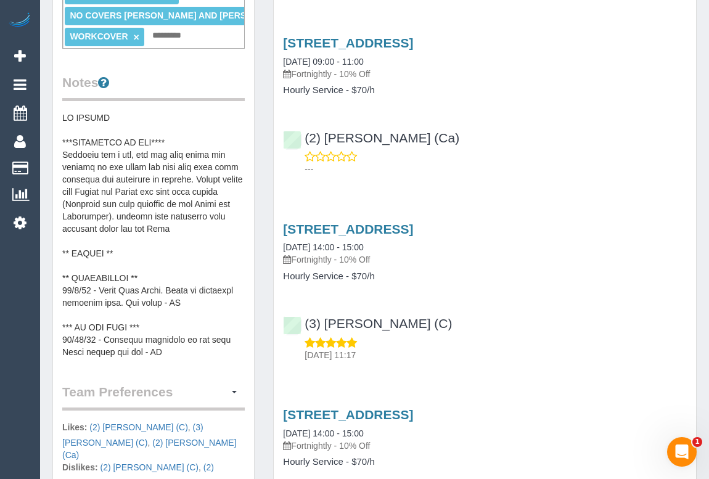  I want to click on img: Automaid Logo, so click(20, 21).